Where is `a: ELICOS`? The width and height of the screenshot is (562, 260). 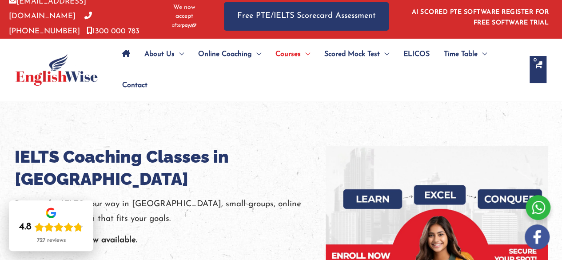
a: ELICOS is located at coordinates (416, 54).